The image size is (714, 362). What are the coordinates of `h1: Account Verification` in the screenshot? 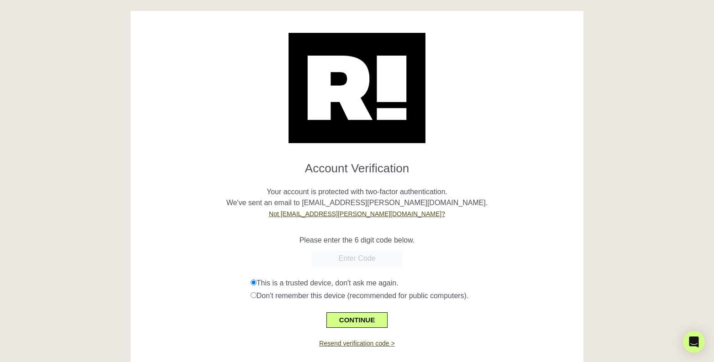 It's located at (357, 165).